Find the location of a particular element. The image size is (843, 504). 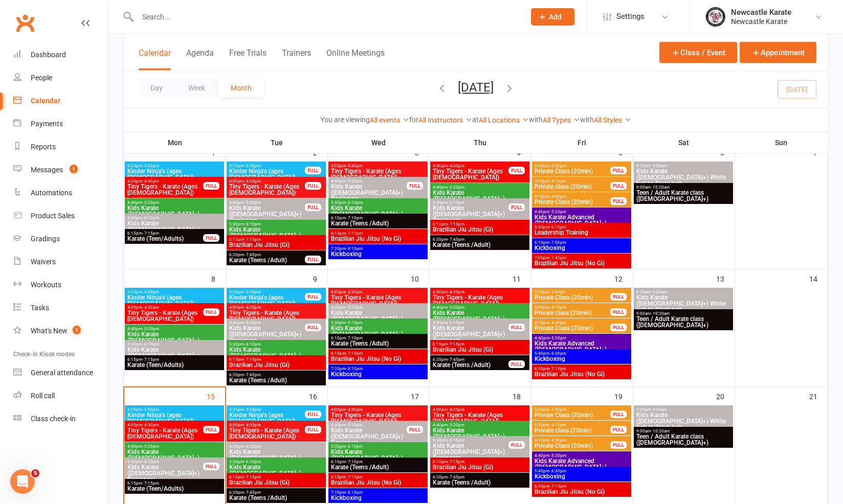

div: Tasks is located at coordinates (40, 308).